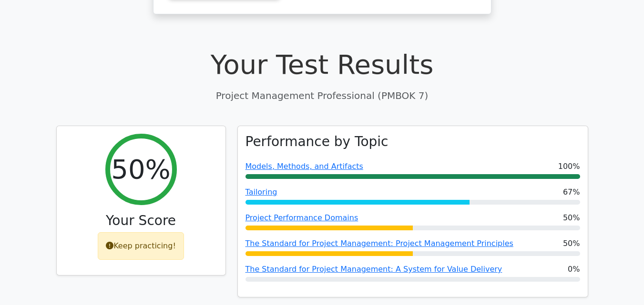 This screenshot has width=644, height=305. What do you see at coordinates (301, 217) in the screenshot?
I see `a: Project Performance Domains` at bounding box center [301, 217].